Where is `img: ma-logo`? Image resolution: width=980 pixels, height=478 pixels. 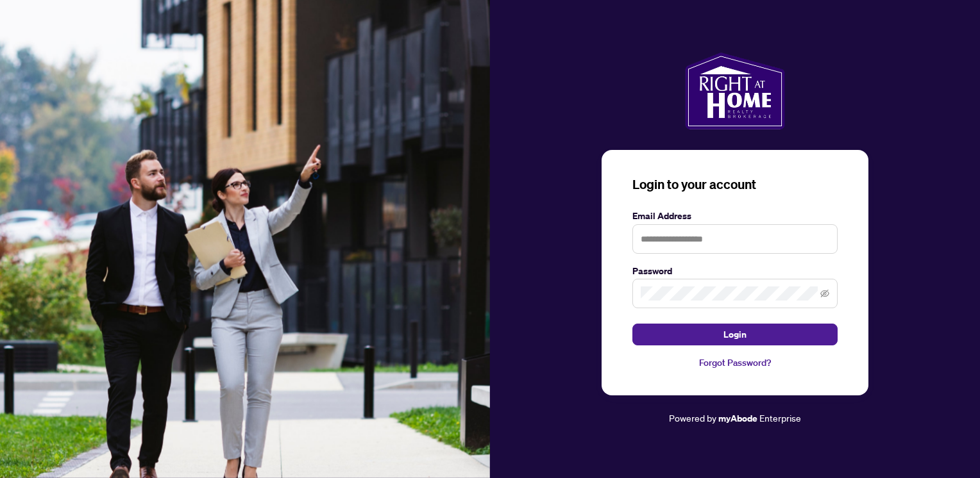
img: ma-logo is located at coordinates (735, 91).